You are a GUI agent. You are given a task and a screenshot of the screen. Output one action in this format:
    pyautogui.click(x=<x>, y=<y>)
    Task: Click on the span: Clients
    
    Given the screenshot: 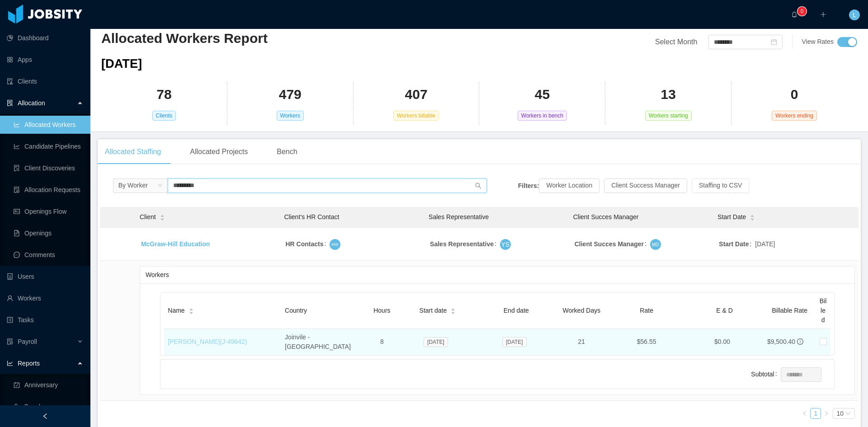 What is the action you would take?
    pyautogui.click(x=164, y=116)
    